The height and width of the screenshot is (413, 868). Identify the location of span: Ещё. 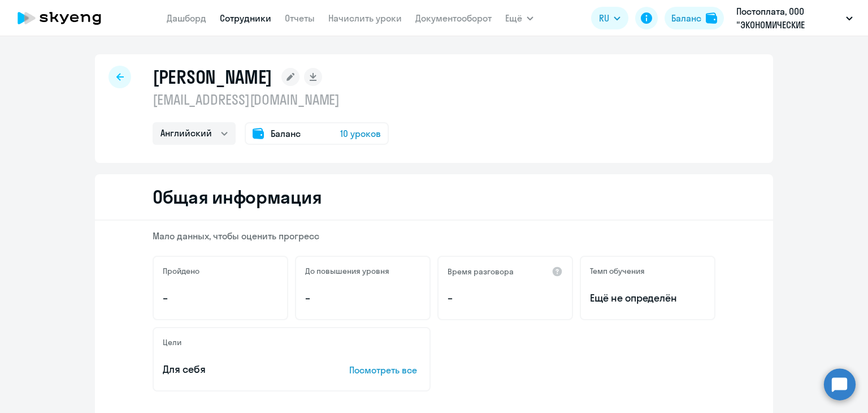
(514, 18).